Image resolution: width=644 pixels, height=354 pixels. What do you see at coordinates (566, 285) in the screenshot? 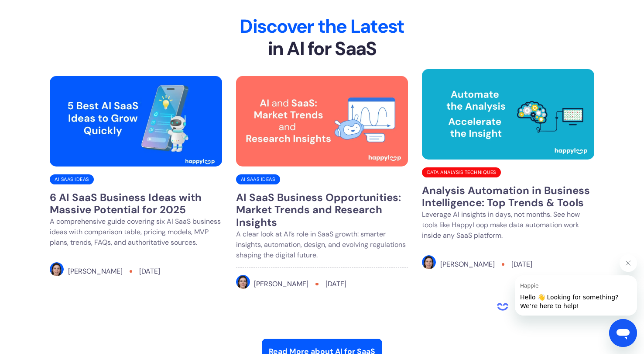
I see `div: Happie says "Hello 👋 Looking for something? We’re here to help!". Open messaging window to contin...` at bounding box center [566, 285].